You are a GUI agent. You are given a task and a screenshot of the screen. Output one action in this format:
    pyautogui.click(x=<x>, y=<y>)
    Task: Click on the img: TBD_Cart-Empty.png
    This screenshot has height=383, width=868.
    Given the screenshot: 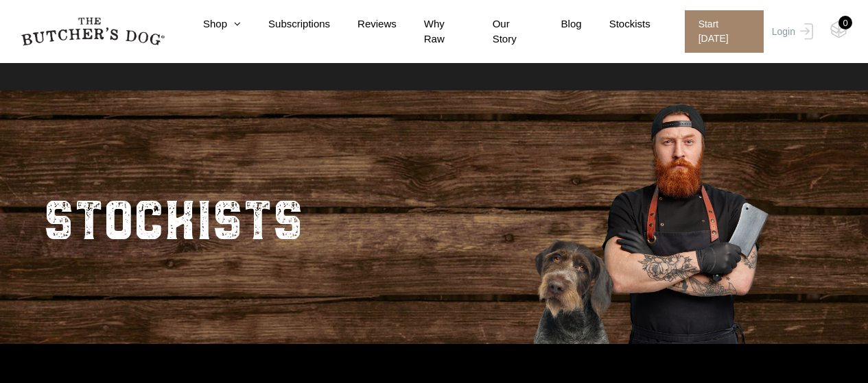 What is the action you would take?
    pyautogui.click(x=839, y=29)
    